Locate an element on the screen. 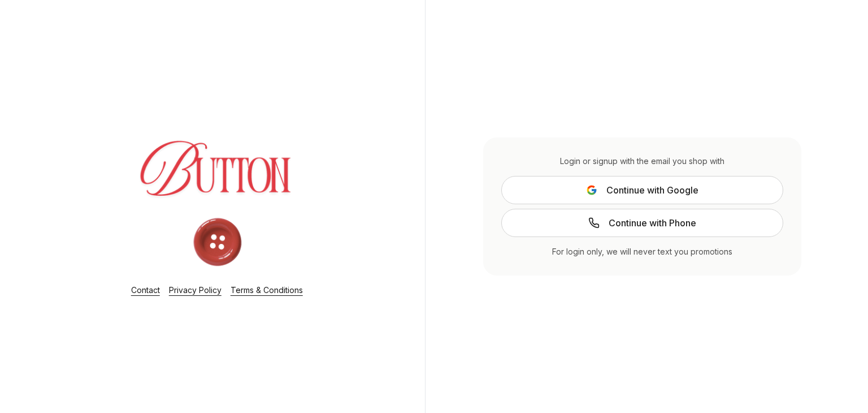 The height and width of the screenshot is (413, 868). a: Privacy Policy is located at coordinates (195, 289).